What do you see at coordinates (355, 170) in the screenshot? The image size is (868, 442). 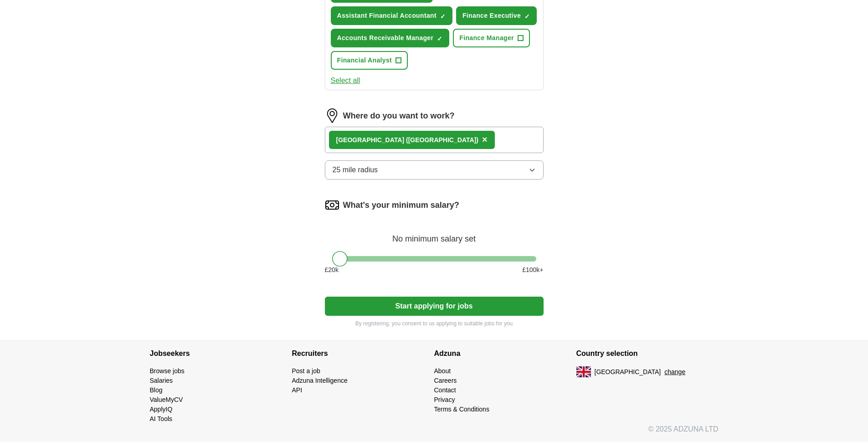 I see `span: 25 mile radius` at bounding box center [355, 170].